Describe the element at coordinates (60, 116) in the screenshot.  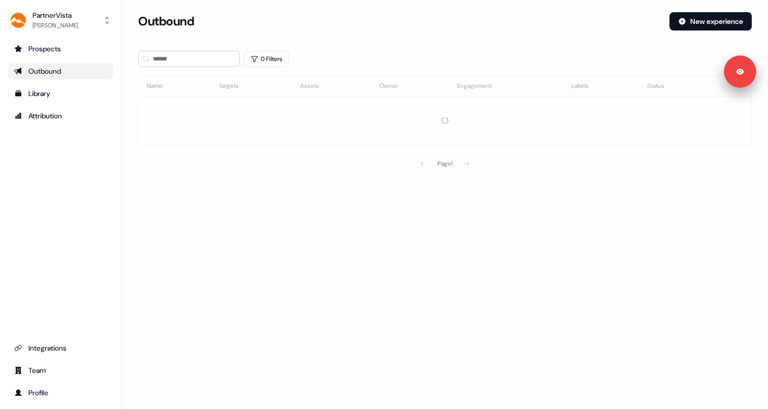
I see `a: Go to attribution` at that location.